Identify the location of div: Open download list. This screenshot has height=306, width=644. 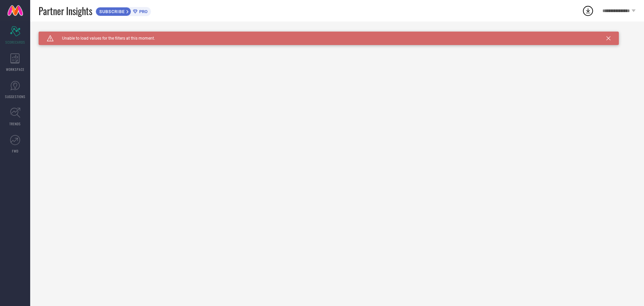
(588, 11).